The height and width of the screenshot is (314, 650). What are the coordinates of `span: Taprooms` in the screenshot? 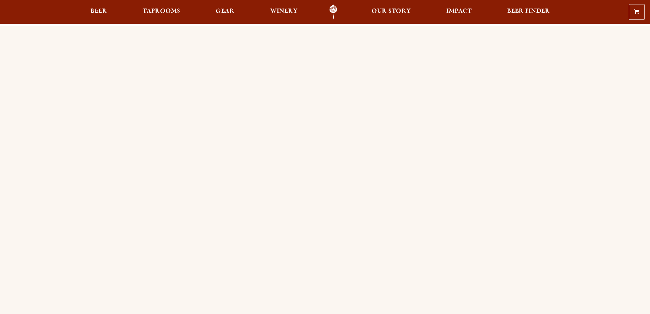 It's located at (161, 11).